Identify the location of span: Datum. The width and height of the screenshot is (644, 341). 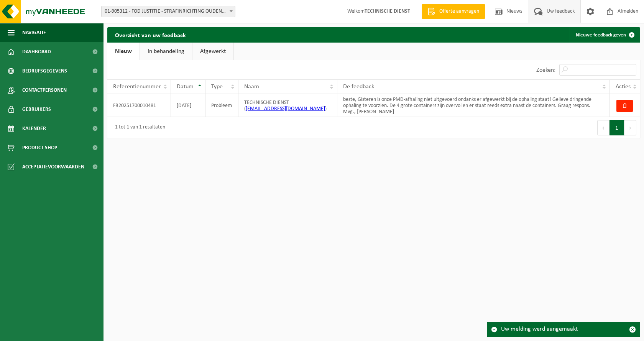
(185, 87).